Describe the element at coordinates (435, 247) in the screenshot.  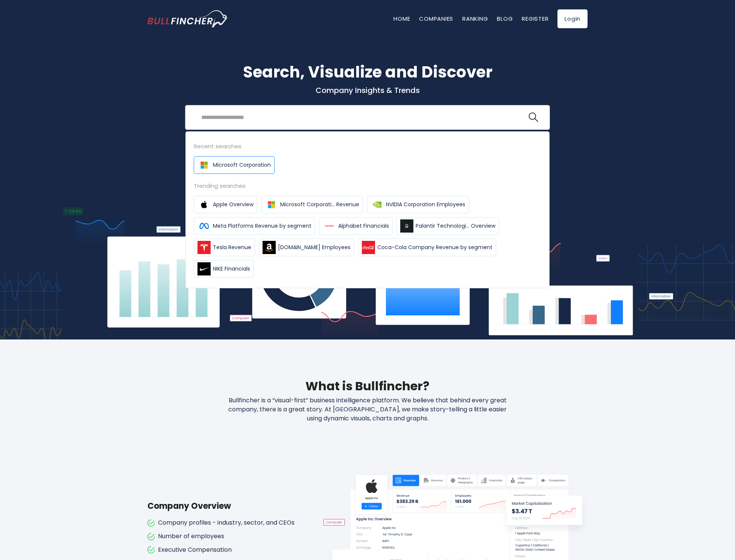
I see `span: Coca-Cola Company Revenue by segment` at that location.